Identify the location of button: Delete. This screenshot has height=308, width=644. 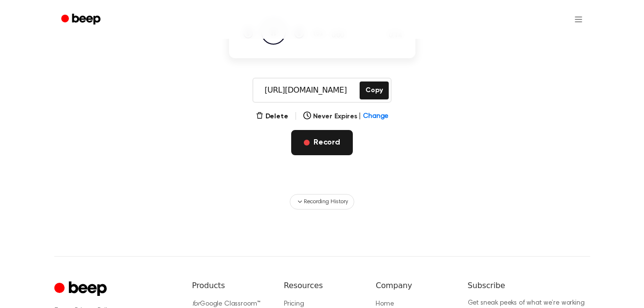
(272, 116).